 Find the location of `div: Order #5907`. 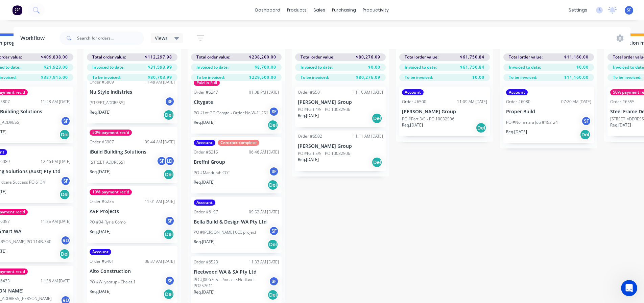

div: Order #5907 is located at coordinates (102, 142).